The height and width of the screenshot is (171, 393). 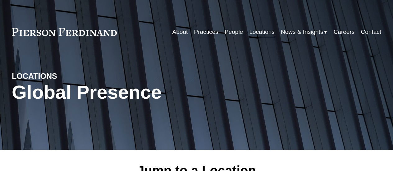 I want to click on a: Contact, so click(x=371, y=32).